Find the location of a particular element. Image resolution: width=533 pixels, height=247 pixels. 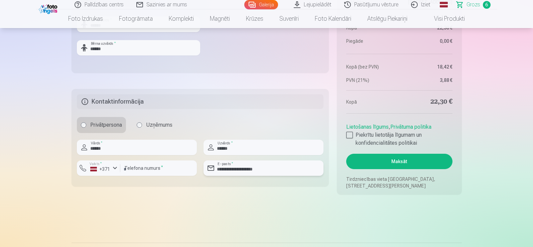

a: Krūzes is located at coordinates (255, 19).